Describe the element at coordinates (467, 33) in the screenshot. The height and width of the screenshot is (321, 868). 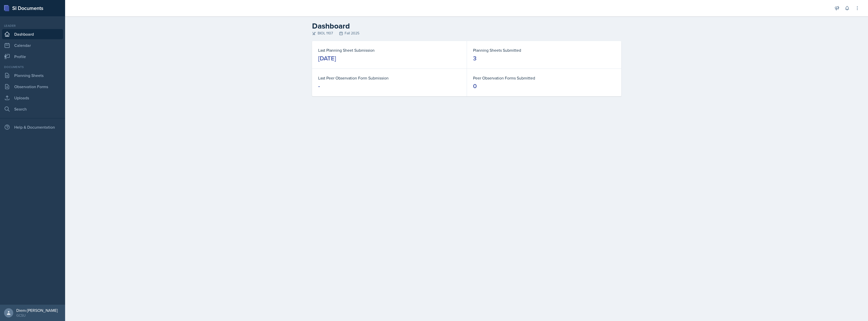
I see `div: BIOL 1107 Fall 2025` at that location.